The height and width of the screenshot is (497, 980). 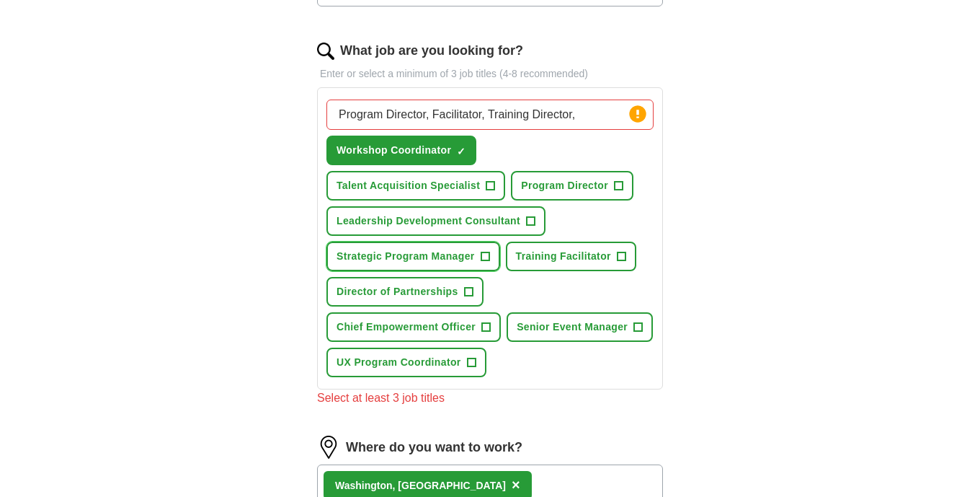 I want to click on button: Strategic Program Manager, so click(x=413, y=256).